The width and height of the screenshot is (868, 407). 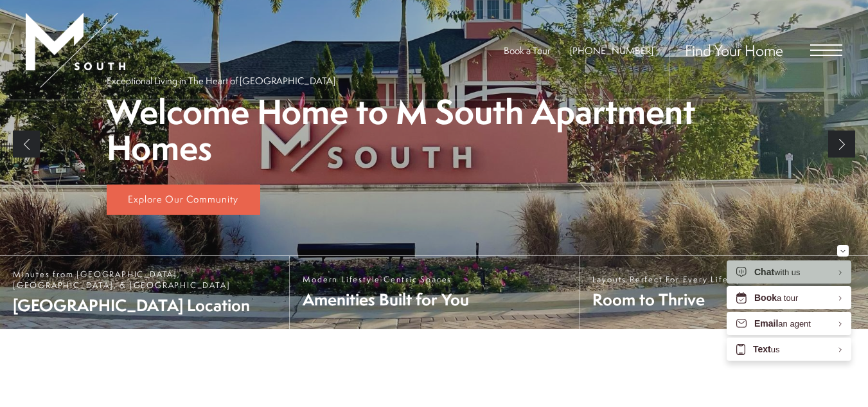 What do you see at coordinates (612, 50) in the screenshot?
I see `a: Call Us at 813-570-8014` at bounding box center [612, 50].